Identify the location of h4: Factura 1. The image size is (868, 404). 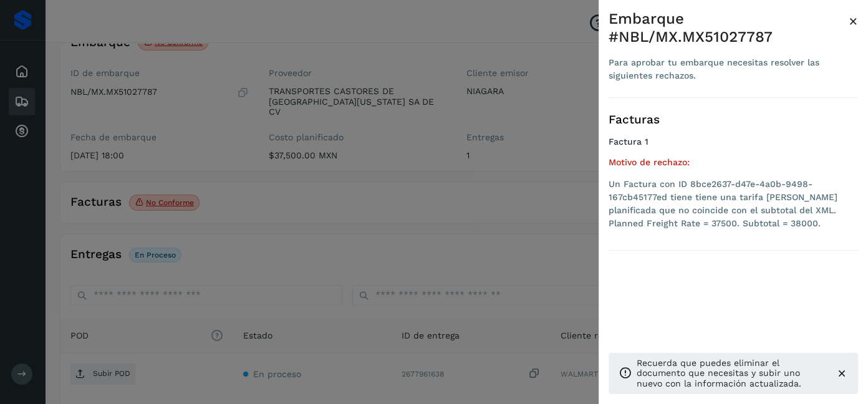
(733, 141).